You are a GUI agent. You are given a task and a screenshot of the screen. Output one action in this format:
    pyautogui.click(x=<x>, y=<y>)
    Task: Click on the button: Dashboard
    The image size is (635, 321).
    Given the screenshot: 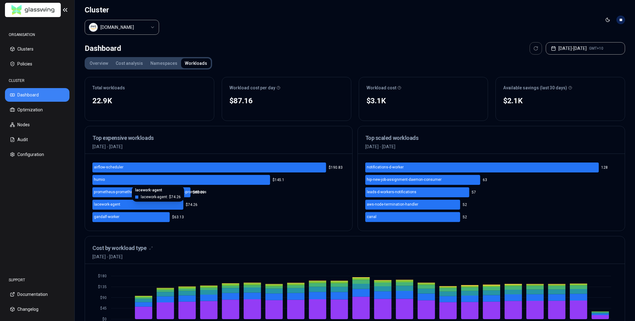 What is the action you would take?
    pyautogui.click(x=37, y=95)
    